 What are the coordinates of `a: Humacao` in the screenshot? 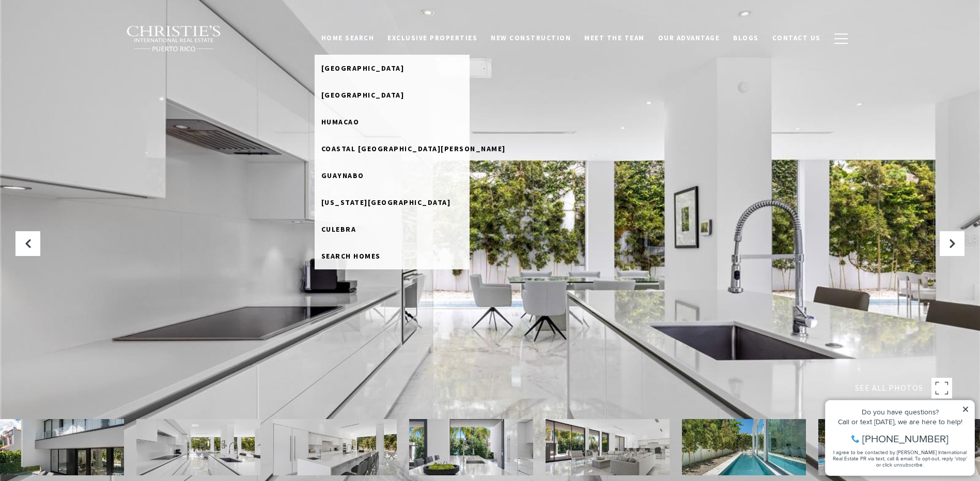 It's located at (392, 122).